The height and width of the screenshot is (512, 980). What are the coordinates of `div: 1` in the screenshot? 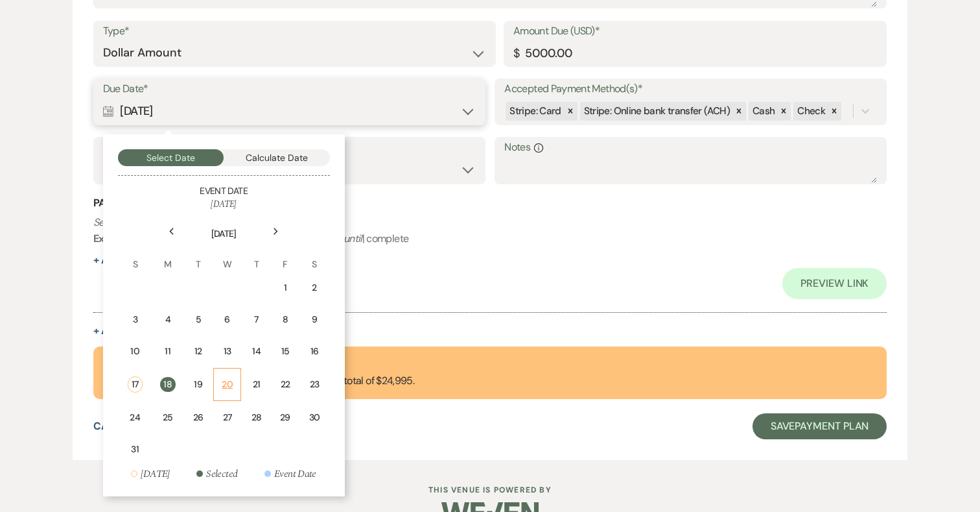 It's located at (285, 287).